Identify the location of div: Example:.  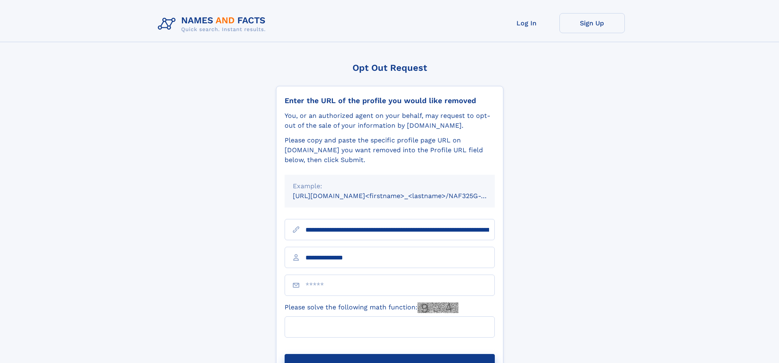
(390, 186).